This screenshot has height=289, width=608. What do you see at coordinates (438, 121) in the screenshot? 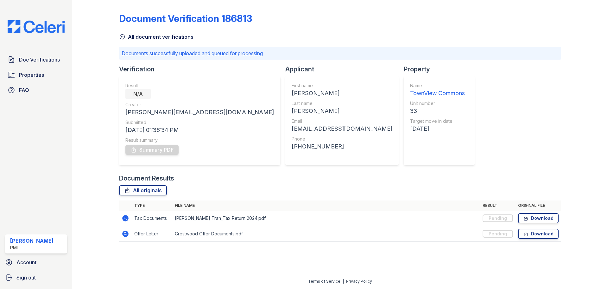
I see `div: Target move in date` at bounding box center [438, 121].